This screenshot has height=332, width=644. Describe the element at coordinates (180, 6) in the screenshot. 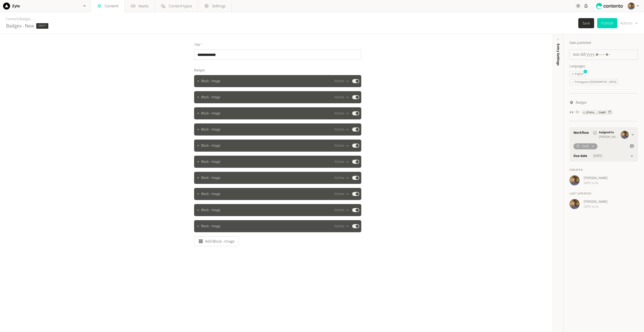

I see `span: Content types` at that location.